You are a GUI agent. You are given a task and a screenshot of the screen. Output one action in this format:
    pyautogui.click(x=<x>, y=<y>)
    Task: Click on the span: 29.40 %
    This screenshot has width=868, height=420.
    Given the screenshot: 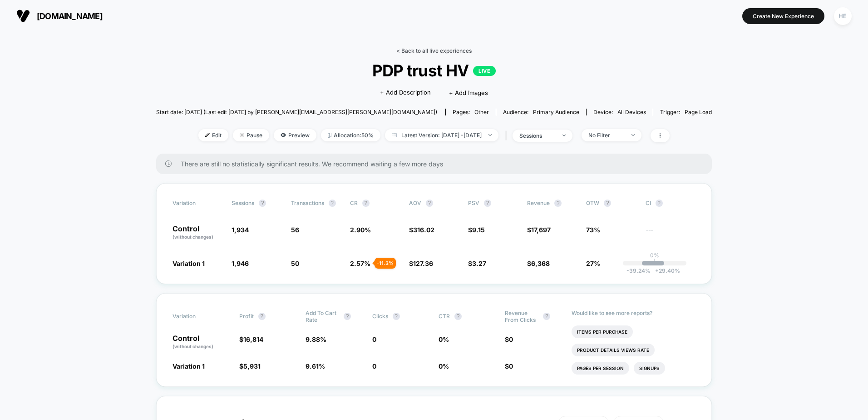 What is the action you would take?
    pyautogui.click(x=665, y=270)
    